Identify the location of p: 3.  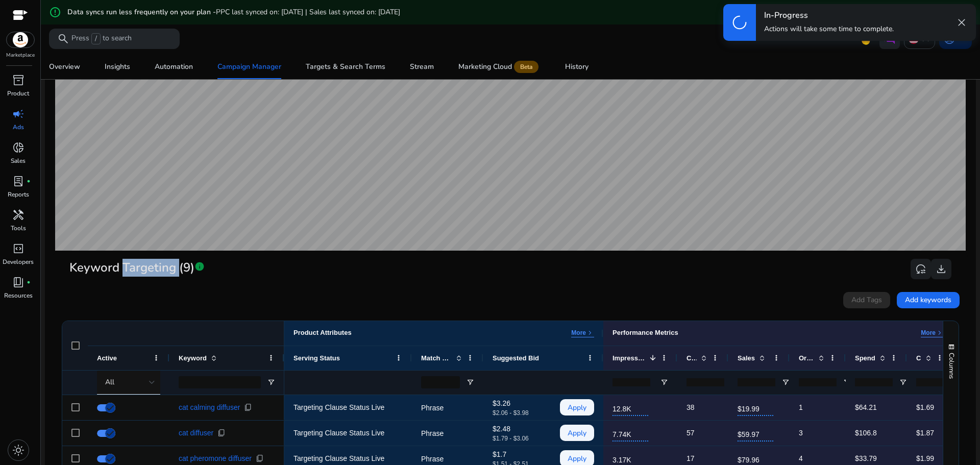
(801, 433).